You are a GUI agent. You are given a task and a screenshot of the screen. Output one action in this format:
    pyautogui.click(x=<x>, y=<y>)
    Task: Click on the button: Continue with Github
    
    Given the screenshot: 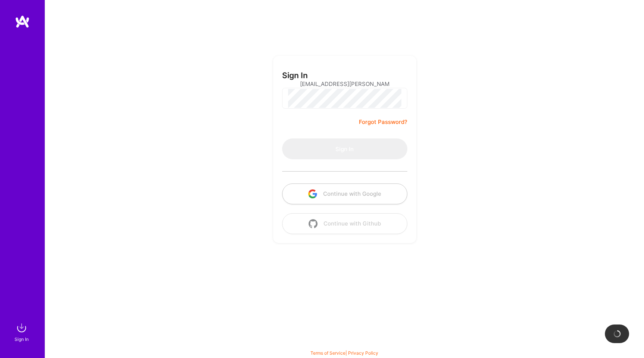 What is the action you would take?
    pyautogui.click(x=345, y=224)
    